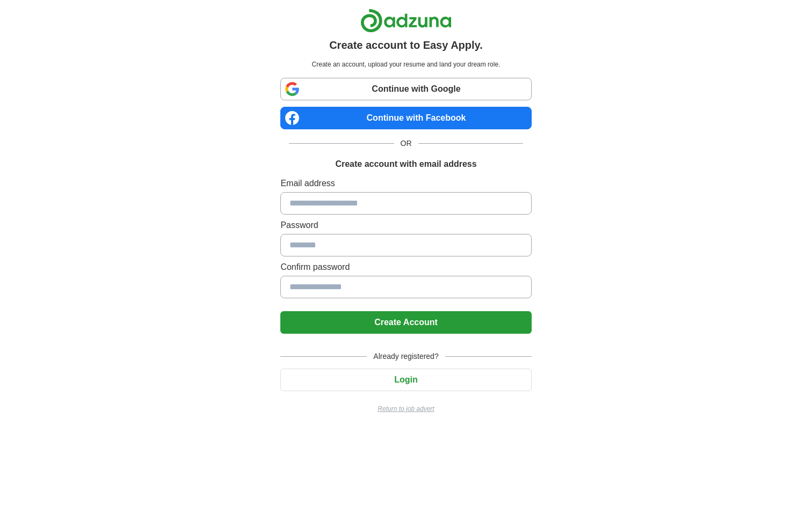 The height and width of the screenshot is (507, 812). Describe the element at coordinates (406, 45) in the screenshot. I see `h1: Create account to Easy Apply.` at that location.